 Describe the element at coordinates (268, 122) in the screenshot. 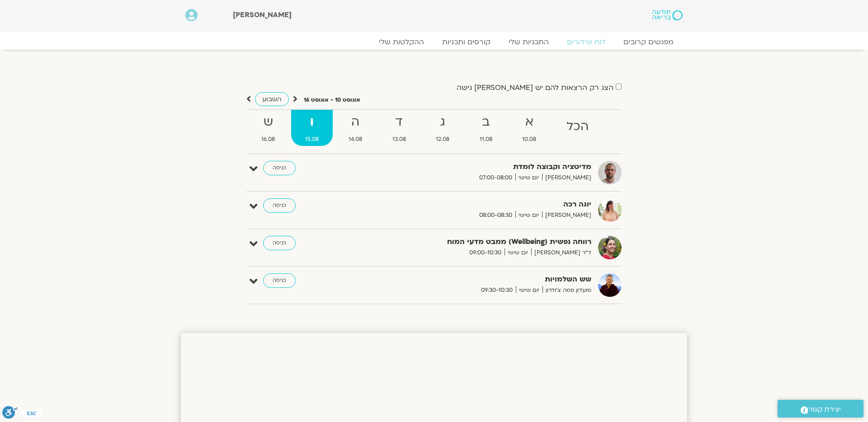

I see `strong: ש` at that location.